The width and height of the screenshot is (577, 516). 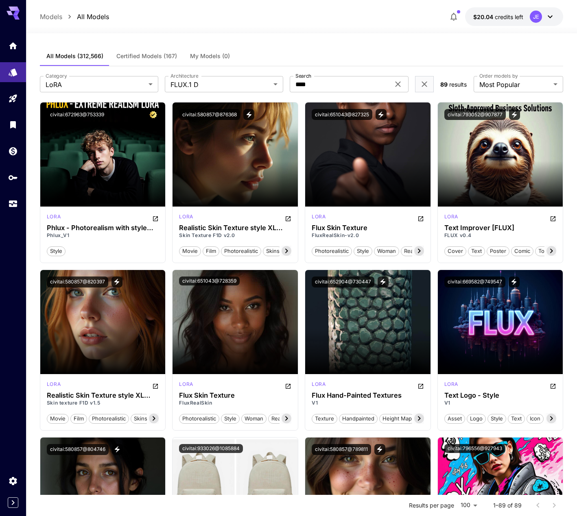 What do you see at coordinates (103, 236) in the screenshot?
I see `p: Phlux_V1` at bounding box center [103, 236].